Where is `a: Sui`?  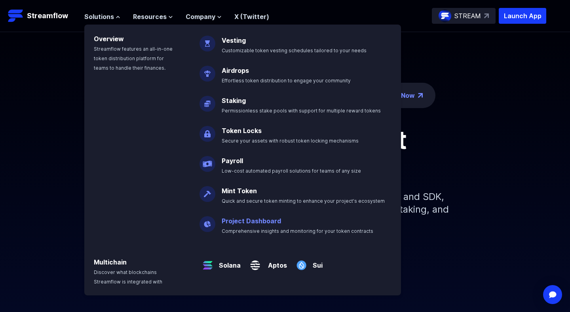
a: Sui is located at coordinates (316, 262).